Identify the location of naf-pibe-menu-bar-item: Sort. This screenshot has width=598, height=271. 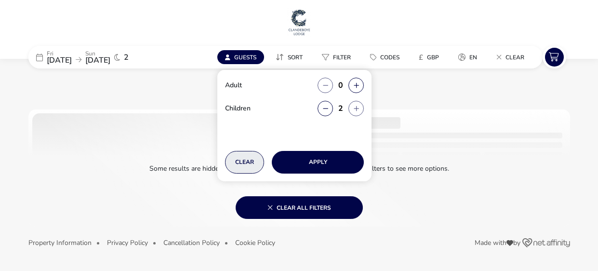
(291, 57).